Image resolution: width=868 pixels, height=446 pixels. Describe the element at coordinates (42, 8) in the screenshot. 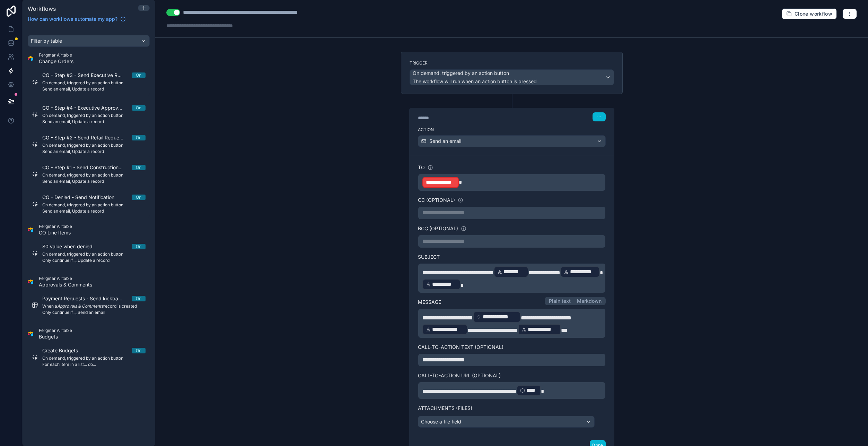

I see `span: Workflows` at that location.